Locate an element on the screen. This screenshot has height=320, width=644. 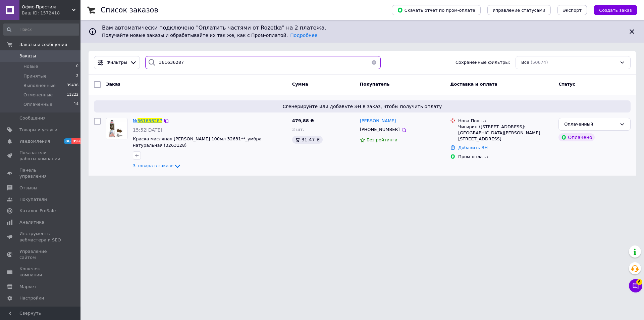
input: Поиск is located at coordinates (41, 29).